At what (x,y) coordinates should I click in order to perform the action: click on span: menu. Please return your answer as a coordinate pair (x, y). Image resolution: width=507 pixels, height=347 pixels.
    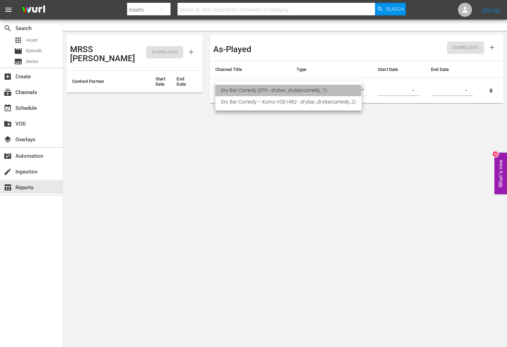
    Looking at the image, I should click on (8, 10).